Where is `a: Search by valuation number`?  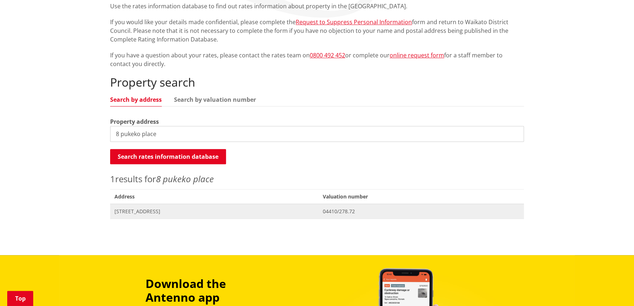 a: Search by valuation number is located at coordinates (215, 100).